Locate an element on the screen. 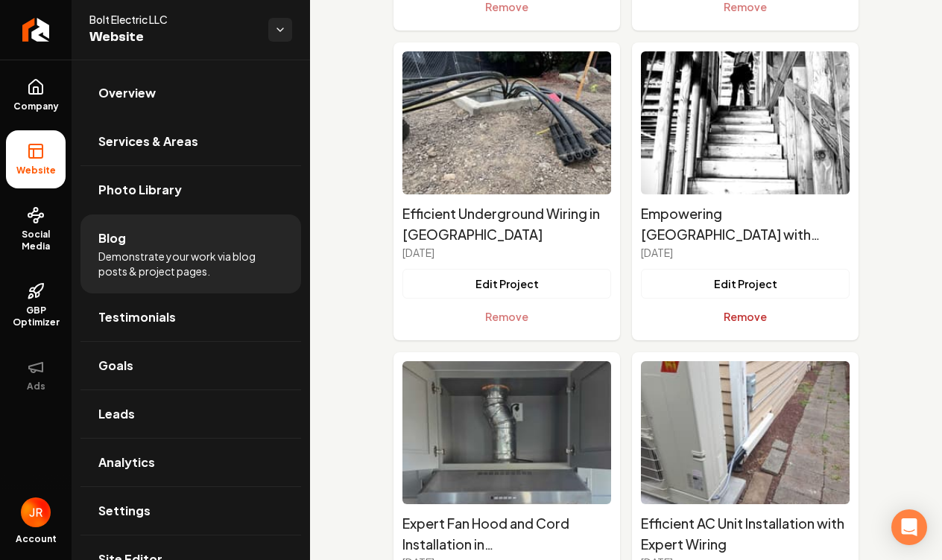  img: Efficient AC Unit Installation with Expert Wiring's project image is located at coordinates (745, 433).